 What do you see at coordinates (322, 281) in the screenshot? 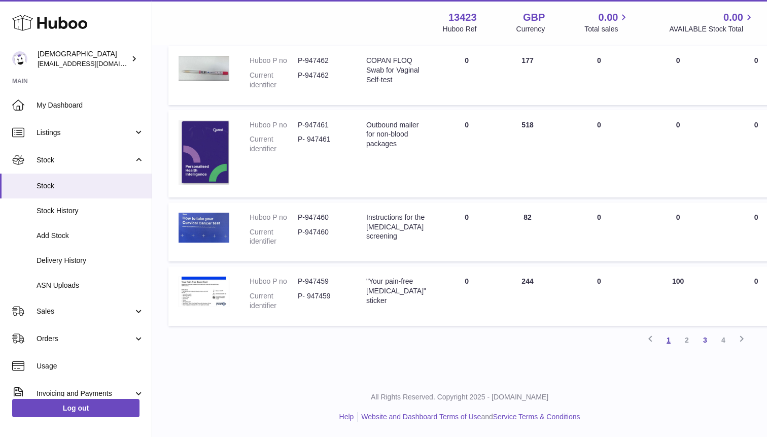
I see `dd: P-947459` at bounding box center [322, 281].